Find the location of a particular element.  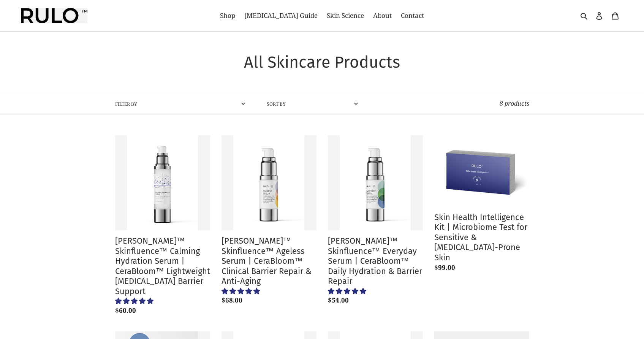

span: Shop is located at coordinates (228, 16).